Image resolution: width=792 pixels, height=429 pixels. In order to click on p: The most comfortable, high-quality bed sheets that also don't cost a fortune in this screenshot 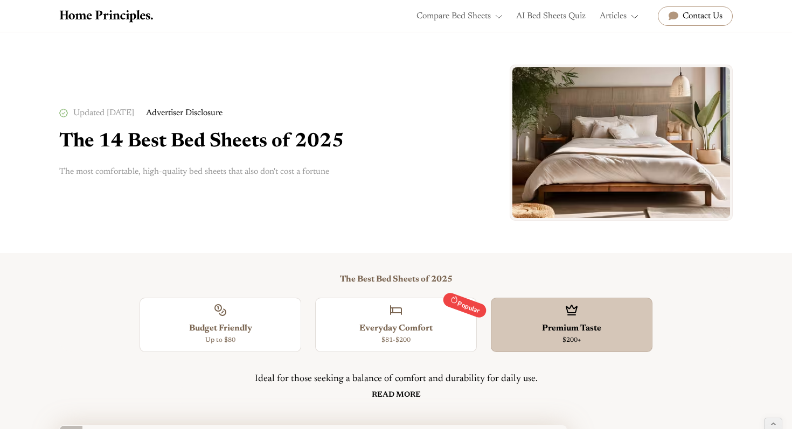, I will do `click(268, 172)`.